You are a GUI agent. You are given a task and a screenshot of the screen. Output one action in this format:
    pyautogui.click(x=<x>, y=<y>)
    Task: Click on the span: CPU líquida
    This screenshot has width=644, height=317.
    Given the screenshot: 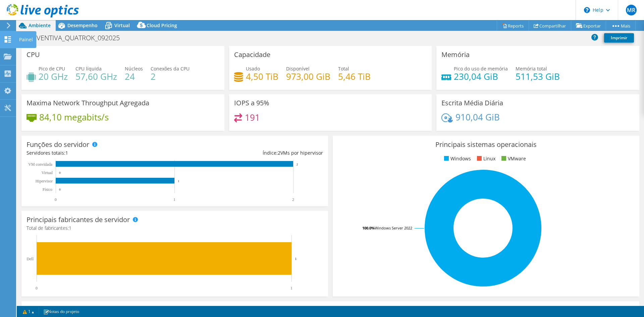 What is the action you would take?
    pyautogui.click(x=88, y=69)
    